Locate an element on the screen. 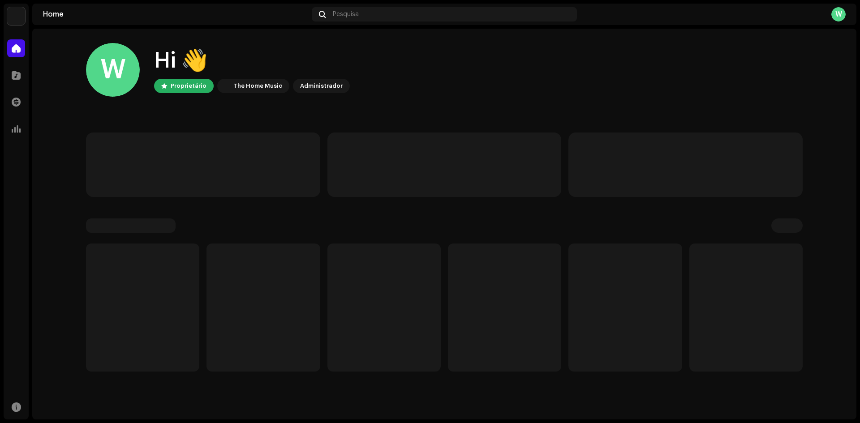  div: Home is located at coordinates (175, 14).